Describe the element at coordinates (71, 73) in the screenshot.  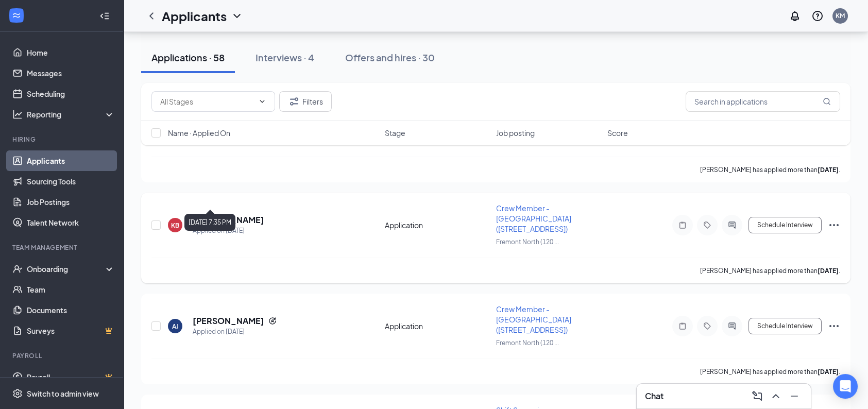
I see `a: Messages` at that location.